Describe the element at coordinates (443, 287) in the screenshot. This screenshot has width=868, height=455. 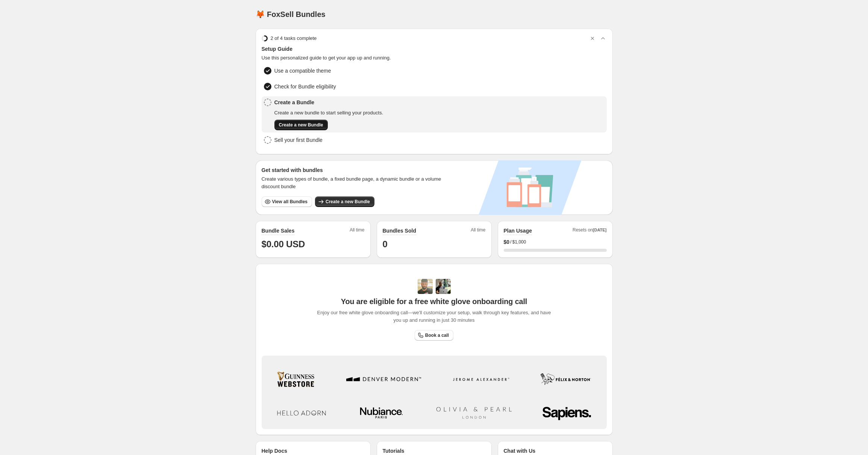
I see `img: Prakhar` at that location.